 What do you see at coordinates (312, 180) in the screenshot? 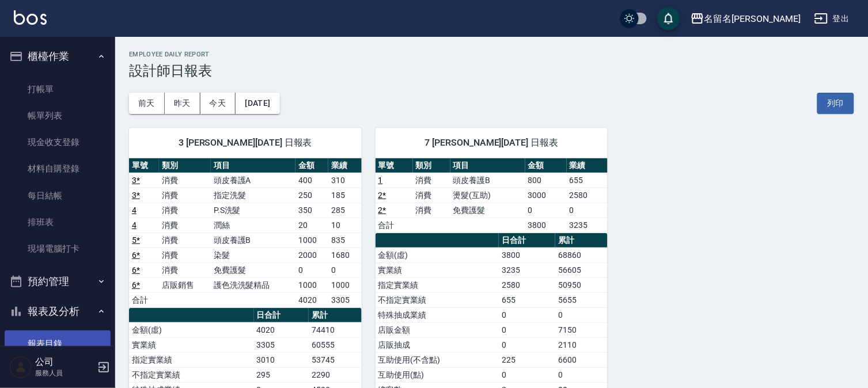
I see `td: 400` at bounding box center [312, 180].